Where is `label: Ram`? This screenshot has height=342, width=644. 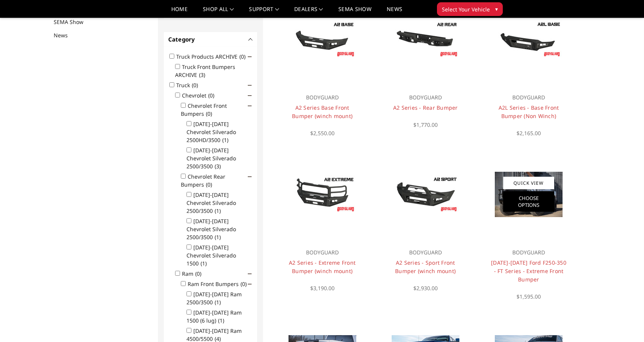
label: Ram is located at coordinates (194, 274).